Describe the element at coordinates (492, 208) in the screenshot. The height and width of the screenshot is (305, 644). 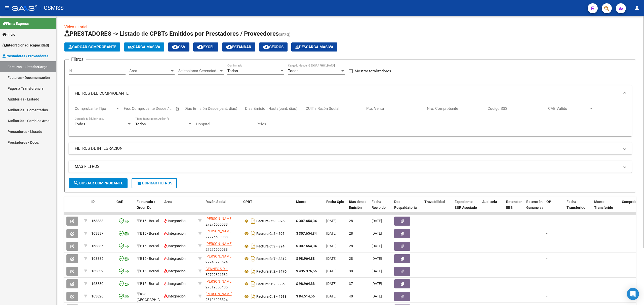
I see `datatable-header-cell: Auditoria` at that location.